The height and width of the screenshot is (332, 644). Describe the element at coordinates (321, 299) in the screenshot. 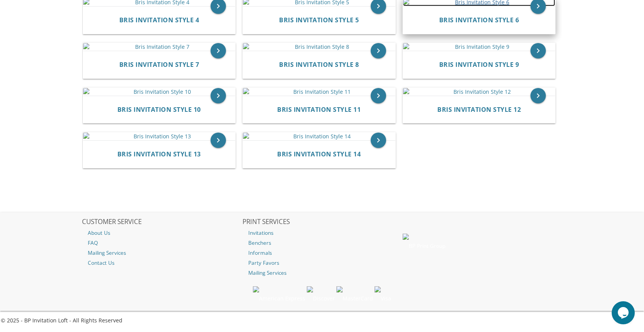

I see `img: Discover` at that location.